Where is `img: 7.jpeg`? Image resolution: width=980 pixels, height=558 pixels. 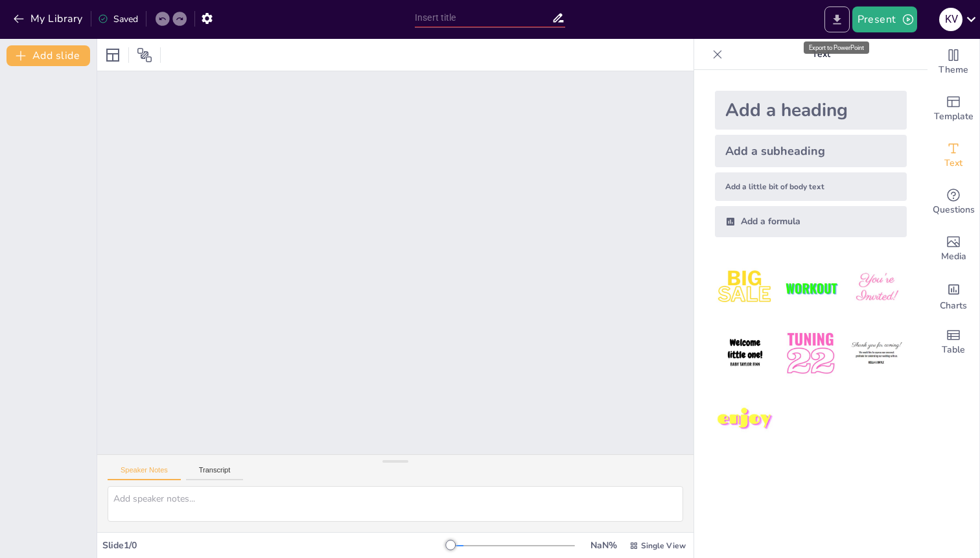 img: 7.jpeg is located at coordinates (744, 419).